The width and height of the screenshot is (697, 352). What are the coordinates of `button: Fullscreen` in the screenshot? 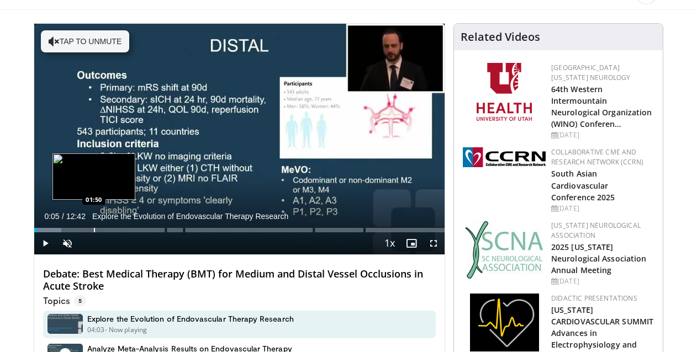 It's located at (433, 243).